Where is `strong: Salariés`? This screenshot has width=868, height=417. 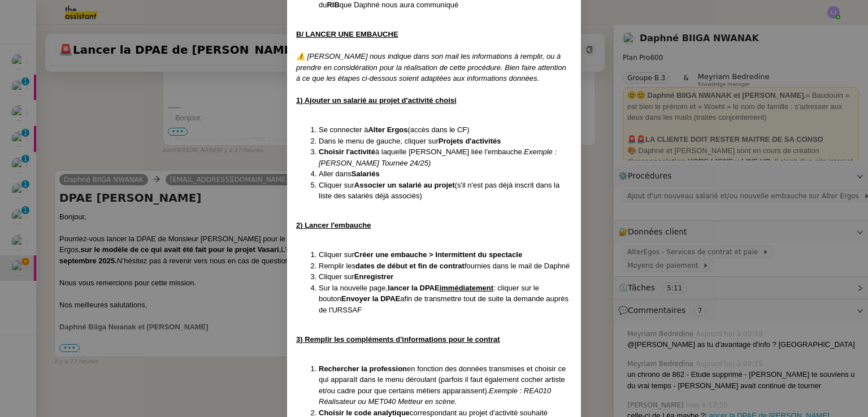
strong: Salariés is located at coordinates (366, 173).